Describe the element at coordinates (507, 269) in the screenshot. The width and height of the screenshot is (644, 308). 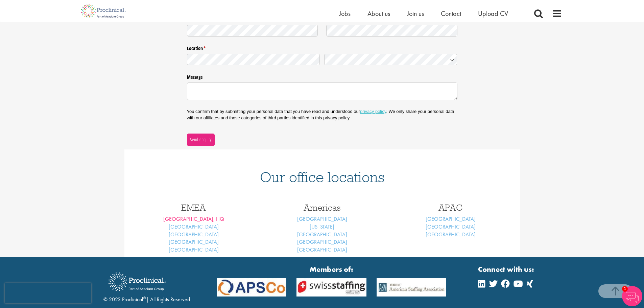
I see `strong: Connect with us:` at that location.